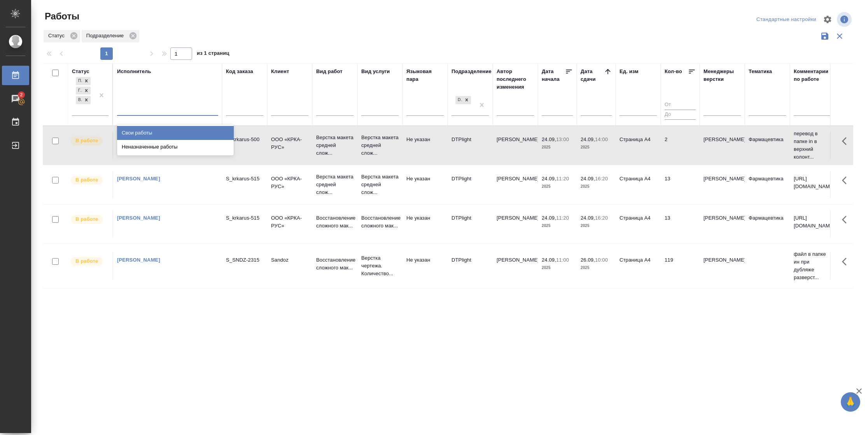 This screenshot has width=868, height=435. Describe the element at coordinates (375, 72) in the screenshot. I see `div: Вид услуги` at that location.